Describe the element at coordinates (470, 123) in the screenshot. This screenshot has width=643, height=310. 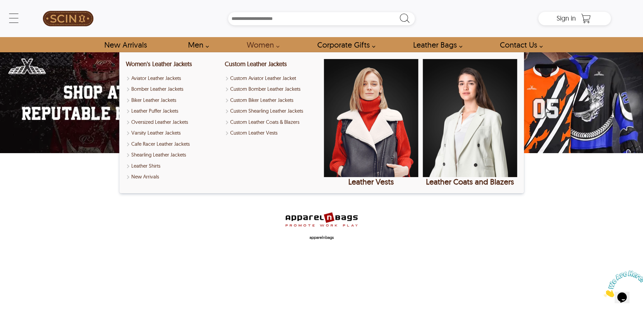
I see `div: Shop Leather Coats and Blazers` at that location.